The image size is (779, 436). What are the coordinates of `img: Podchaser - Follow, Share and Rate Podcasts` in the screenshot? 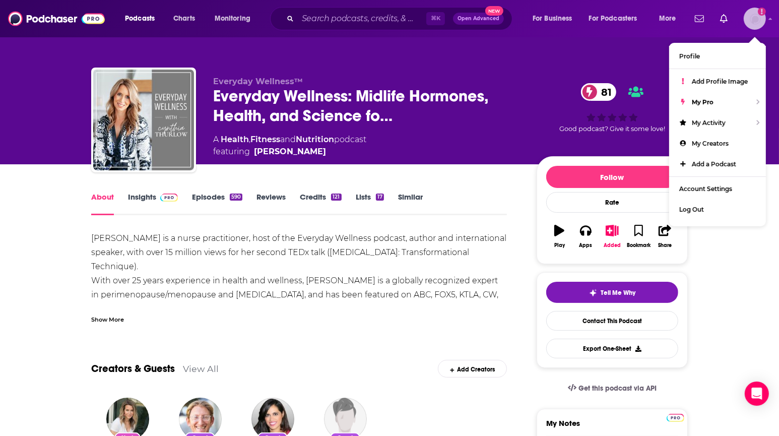 It's located at (56, 19).